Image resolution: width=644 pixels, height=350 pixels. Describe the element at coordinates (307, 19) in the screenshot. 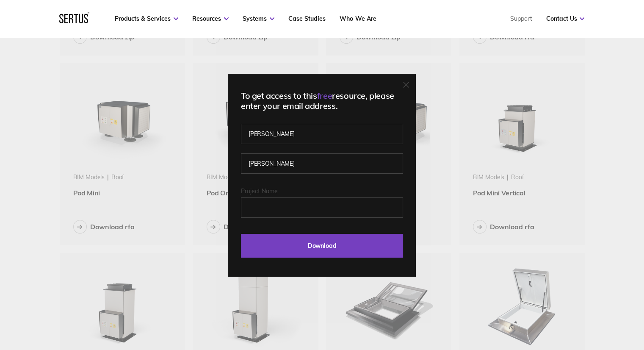

I see `a: Case Studies` at that location.